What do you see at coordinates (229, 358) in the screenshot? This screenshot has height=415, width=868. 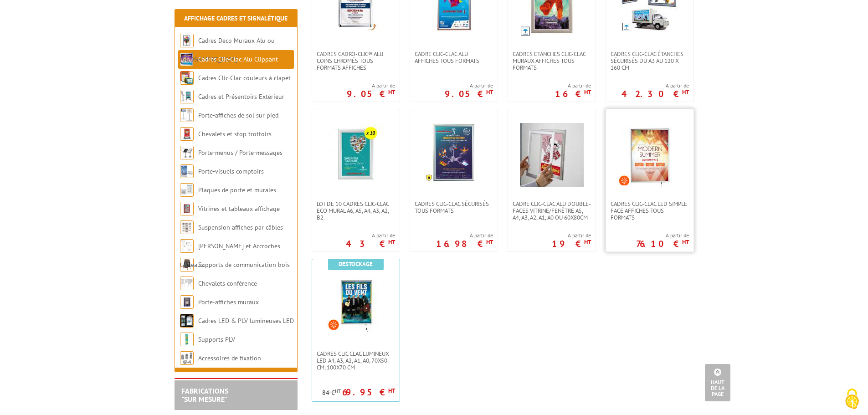 I see `a: Accessoires de fixation` at bounding box center [229, 358].